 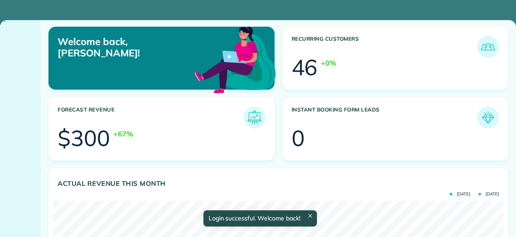 I want to click on img: icon_form_leads-04211a6a04a5b2264e4ee56bc0799ec3eb69b7e499cbb523a139df1d13a81ae0.png, so click(x=488, y=117).